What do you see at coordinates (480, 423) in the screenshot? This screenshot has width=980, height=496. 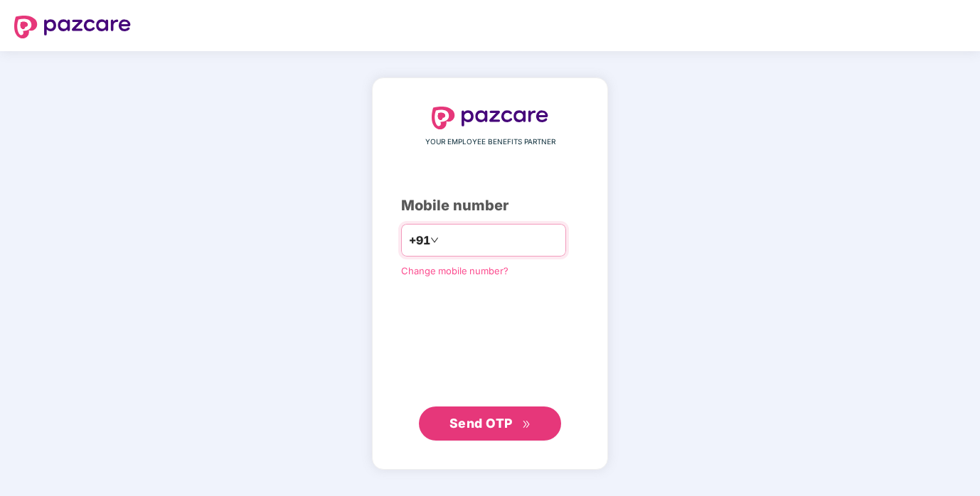 I see `span: Send OTP` at bounding box center [480, 423].